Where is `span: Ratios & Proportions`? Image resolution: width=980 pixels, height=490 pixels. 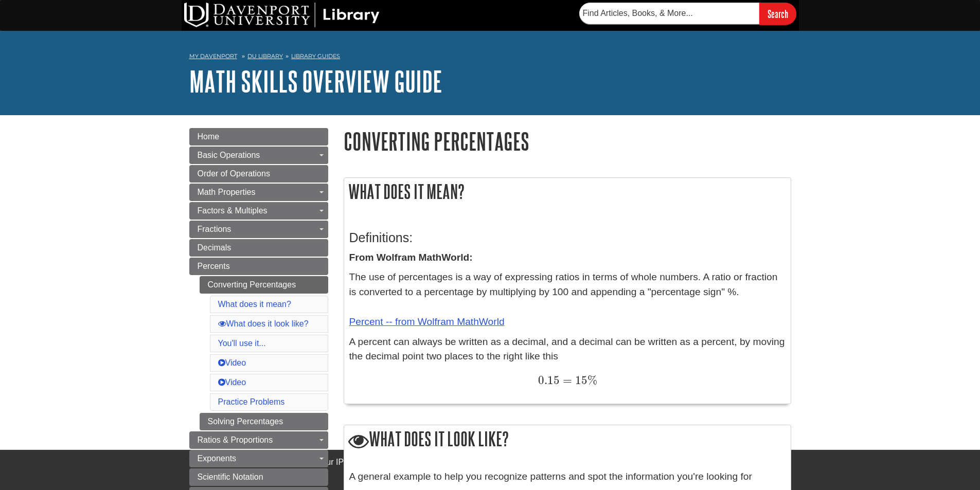 span: Ratios & Proportions is located at coordinates (235, 440).